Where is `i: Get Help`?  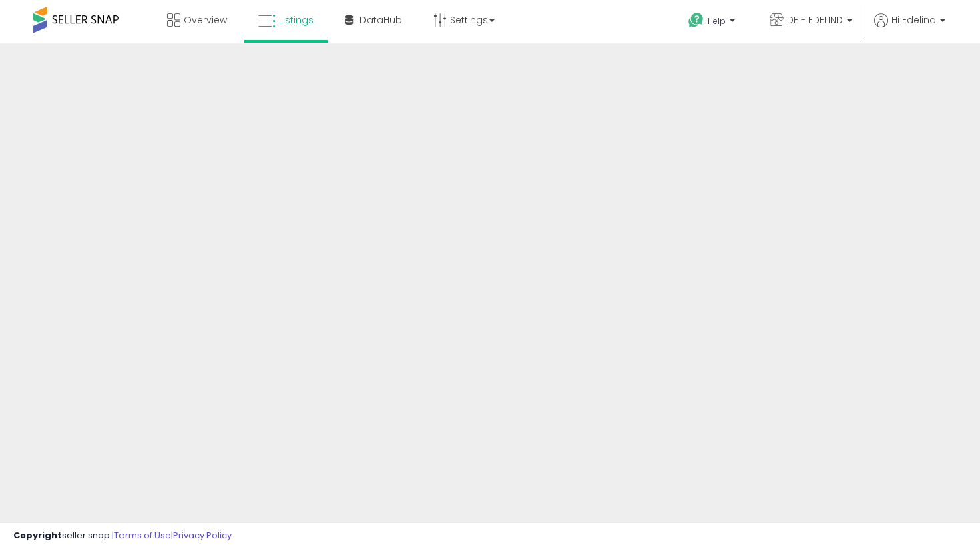
i: Get Help is located at coordinates (695, 20).